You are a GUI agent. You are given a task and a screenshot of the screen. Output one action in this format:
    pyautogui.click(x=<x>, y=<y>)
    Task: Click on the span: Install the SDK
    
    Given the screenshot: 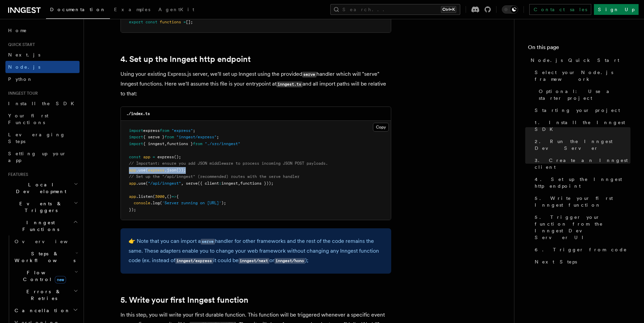 What is the action you would take?
    pyautogui.click(x=43, y=104)
    